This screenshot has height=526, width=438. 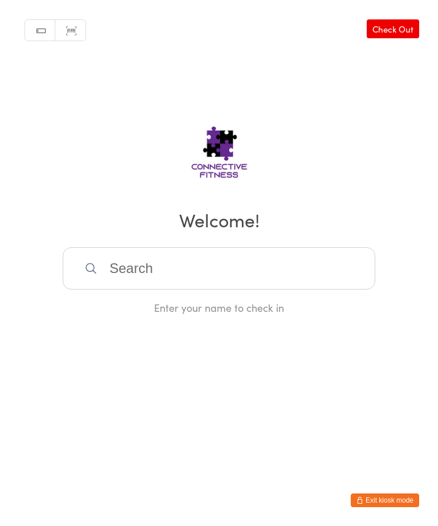 What do you see at coordinates (219, 219) in the screenshot?
I see `h2: Welcome!` at bounding box center [219, 219].